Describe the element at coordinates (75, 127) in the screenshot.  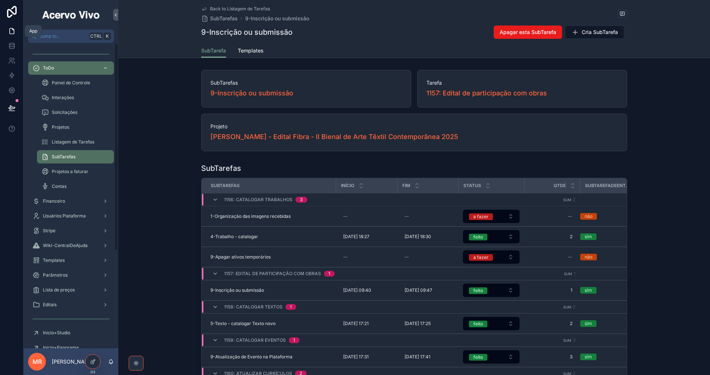
I see `a: Projetos` at that location.